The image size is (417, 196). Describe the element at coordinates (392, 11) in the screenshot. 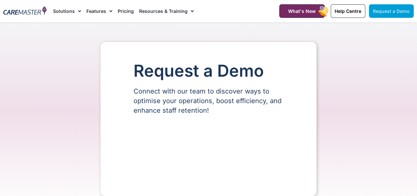

I see `span: Request a Demo` at that location.